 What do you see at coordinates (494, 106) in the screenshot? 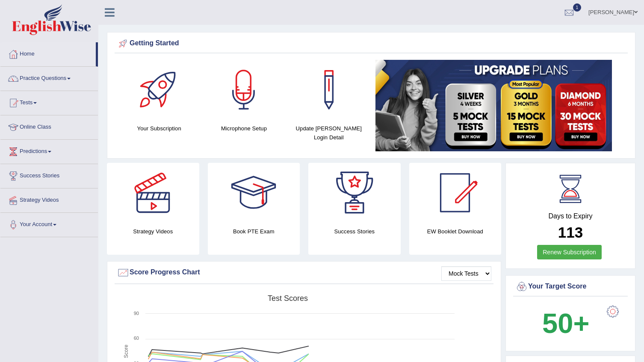
I see `img: small5.jpg` at bounding box center [494, 106].